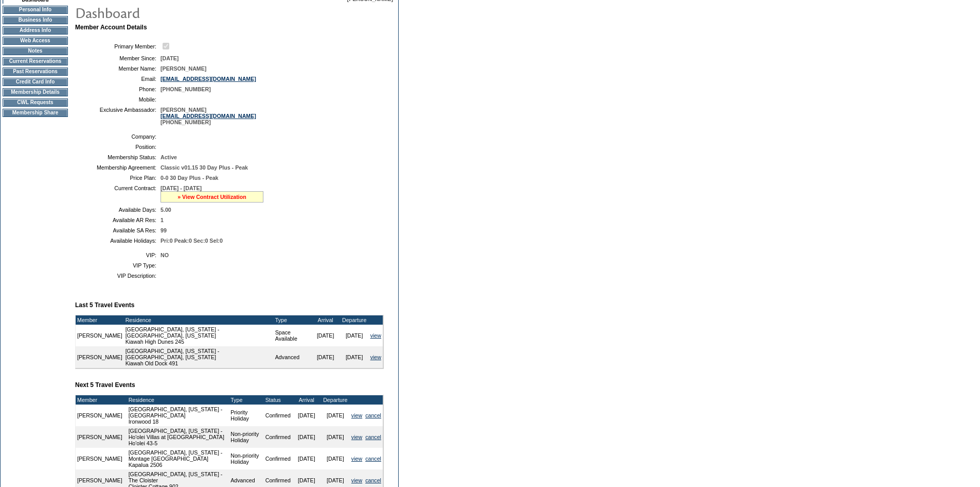 The width and height of the screenshot is (980, 487). I want to click on td: Membership Share, so click(35, 113).